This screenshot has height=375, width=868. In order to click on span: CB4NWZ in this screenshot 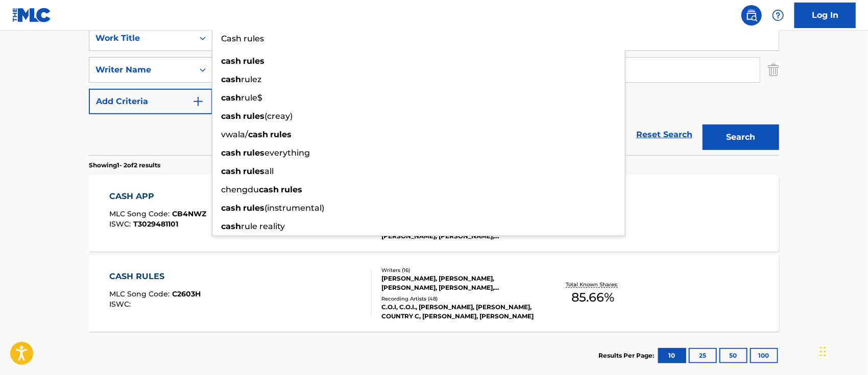, I will do `click(190, 214)`.